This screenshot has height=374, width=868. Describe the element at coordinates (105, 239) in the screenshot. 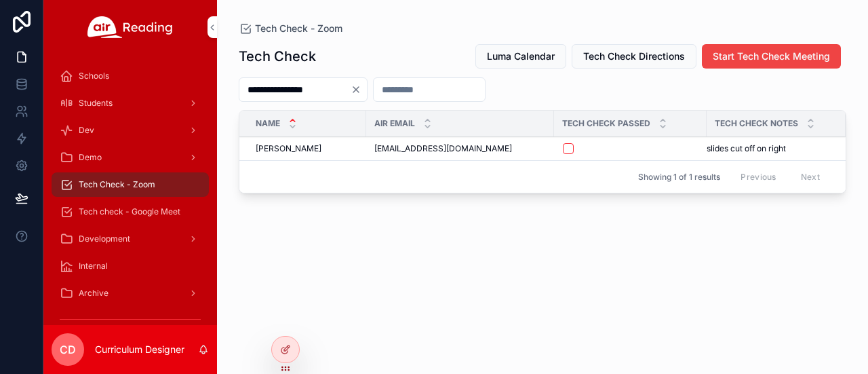

I see `span: Development` at that location.